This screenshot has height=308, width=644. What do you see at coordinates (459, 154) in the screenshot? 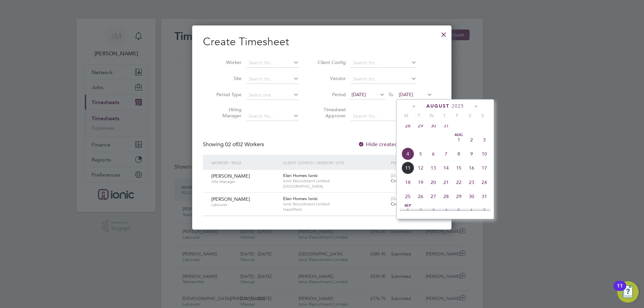
I see `span: 8` at bounding box center [459, 154].